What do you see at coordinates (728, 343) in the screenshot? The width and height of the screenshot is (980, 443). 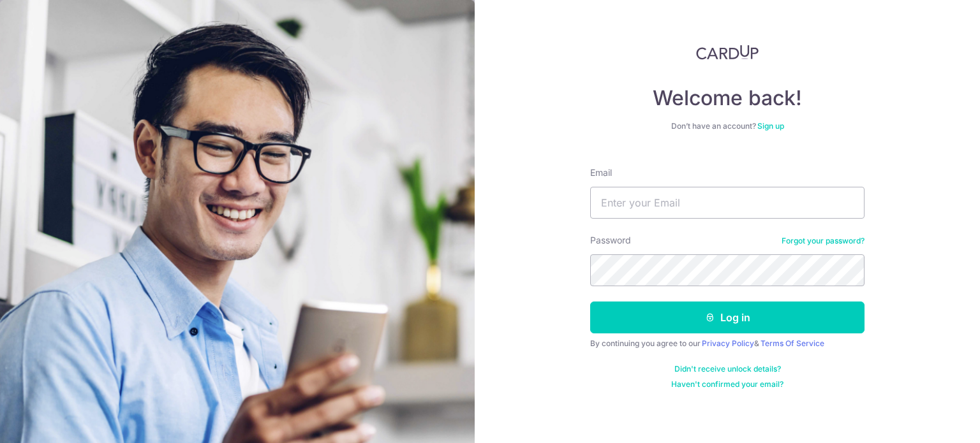 I see `a: Privacy Policy` at bounding box center [728, 343].